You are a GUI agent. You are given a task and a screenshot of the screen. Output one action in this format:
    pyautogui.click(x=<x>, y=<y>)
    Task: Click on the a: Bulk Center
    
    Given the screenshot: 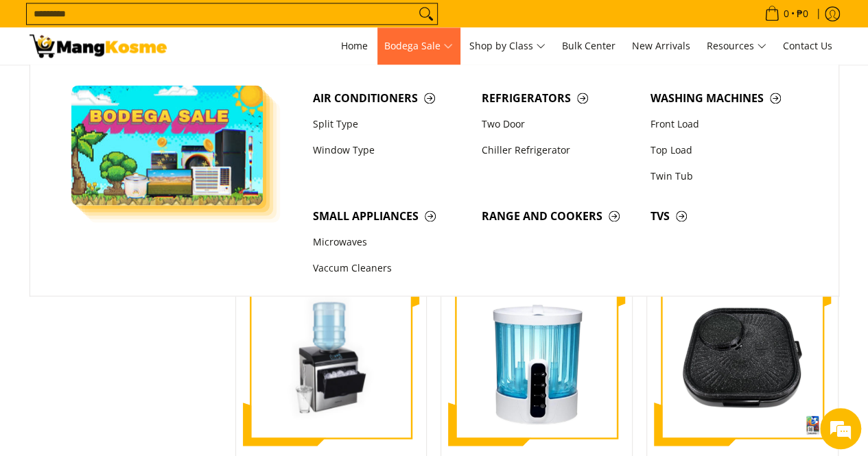 What is the action you would take?
    pyautogui.click(x=589, y=46)
    